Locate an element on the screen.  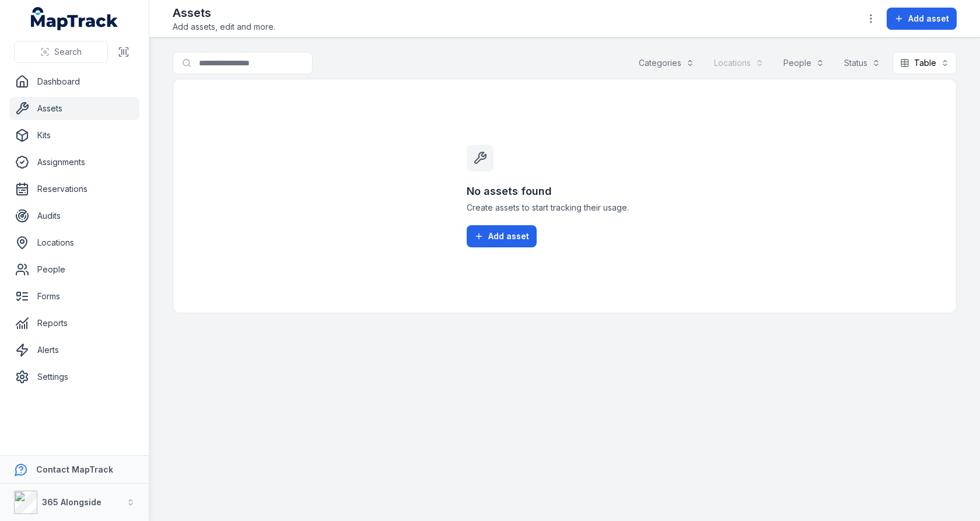
a: Locations is located at coordinates (74, 242).